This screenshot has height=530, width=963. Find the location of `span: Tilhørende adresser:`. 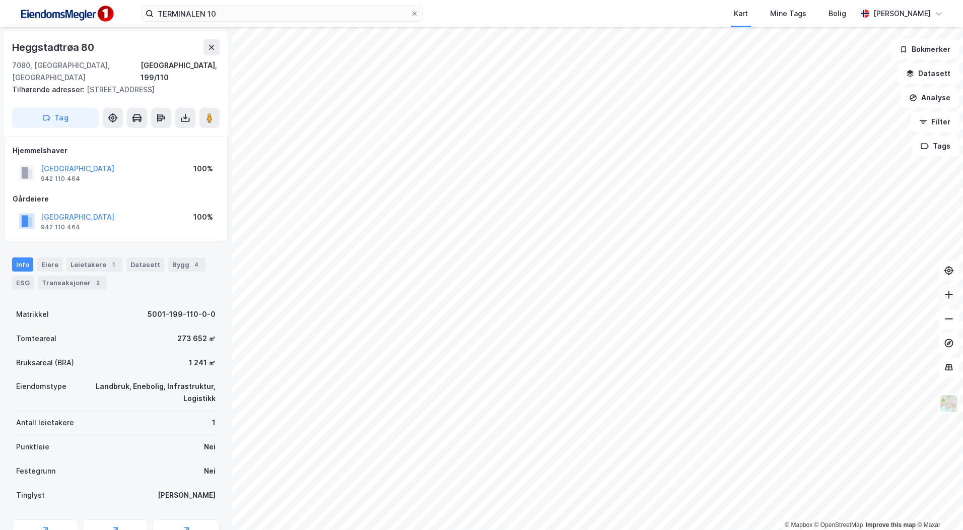

span: Tilhørende adresser: is located at coordinates (49, 89).